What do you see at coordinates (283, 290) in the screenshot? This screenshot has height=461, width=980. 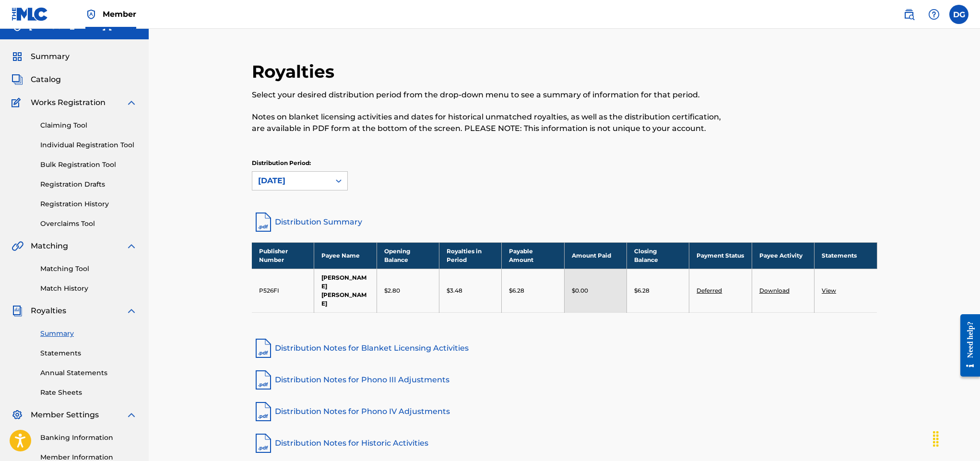 I see `td: P526FI` at bounding box center [283, 290].